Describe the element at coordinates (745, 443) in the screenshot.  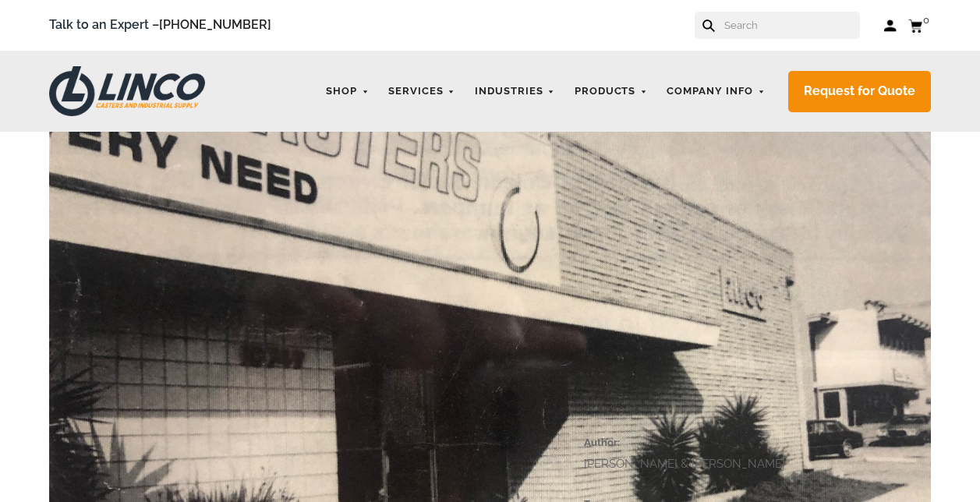
I see `h2: Author:` at that location.